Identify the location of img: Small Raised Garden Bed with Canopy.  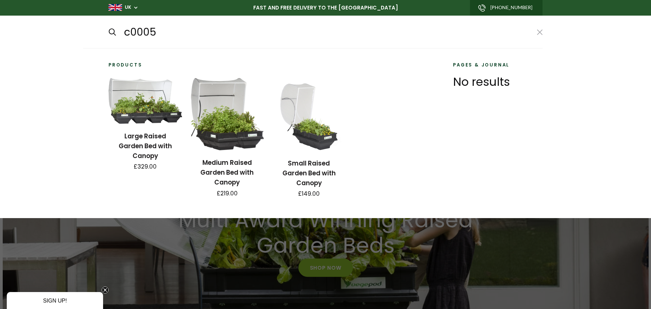
(309, 114).